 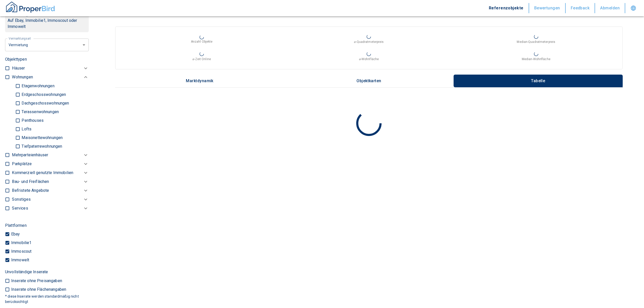 I want to click on p: Plattformen, so click(x=16, y=226).